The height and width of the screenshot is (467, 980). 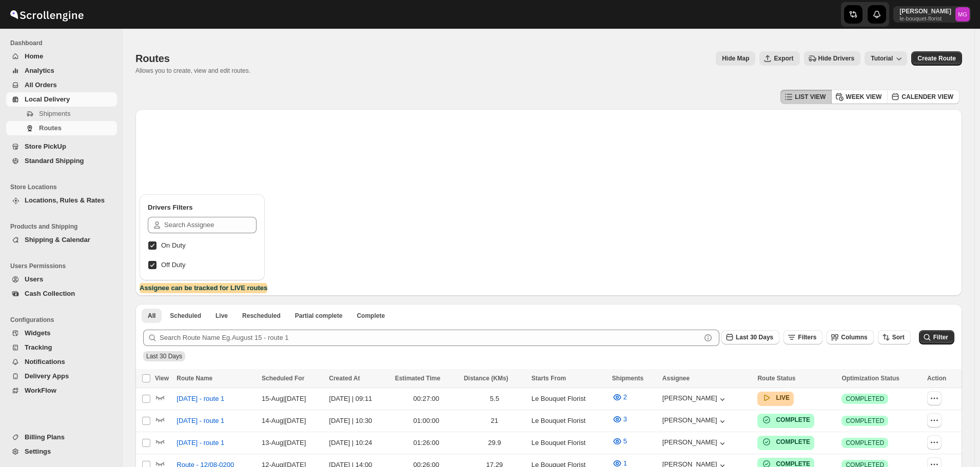 I want to click on button: LIST VIEW, so click(x=806, y=97).